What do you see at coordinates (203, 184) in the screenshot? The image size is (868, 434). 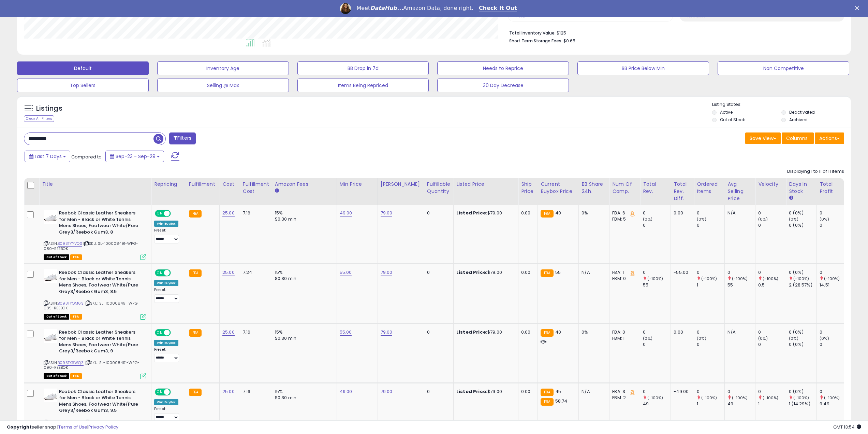 I see `div: Fulfillment` at bounding box center [203, 184].